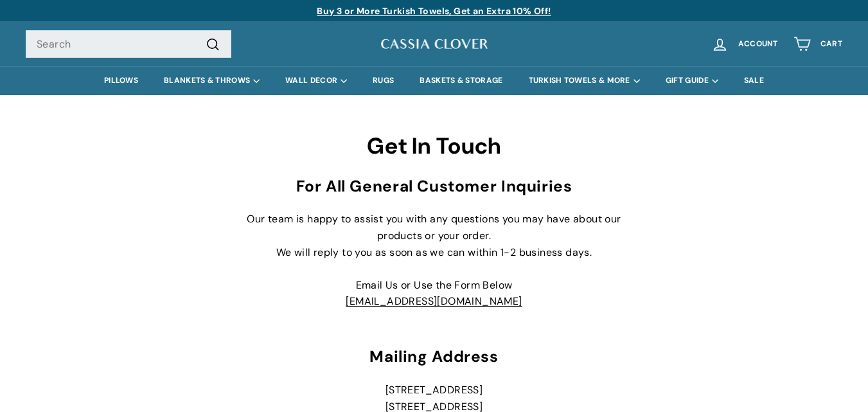 The image size is (868, 412). Describe the element at coordinates (434, 186) in the screenshot. I see `h3: For All General Customer Inquiries` at that location.